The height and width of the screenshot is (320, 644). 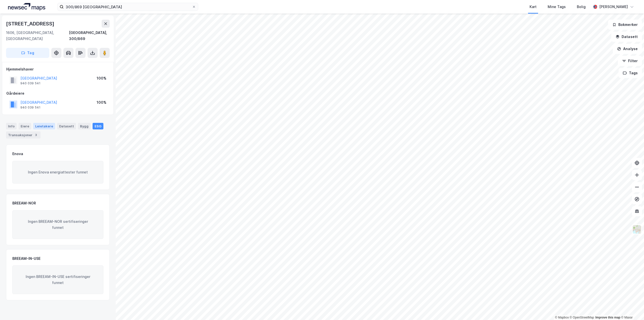 I want to click on div: ESG, so click(x=98, y=126).